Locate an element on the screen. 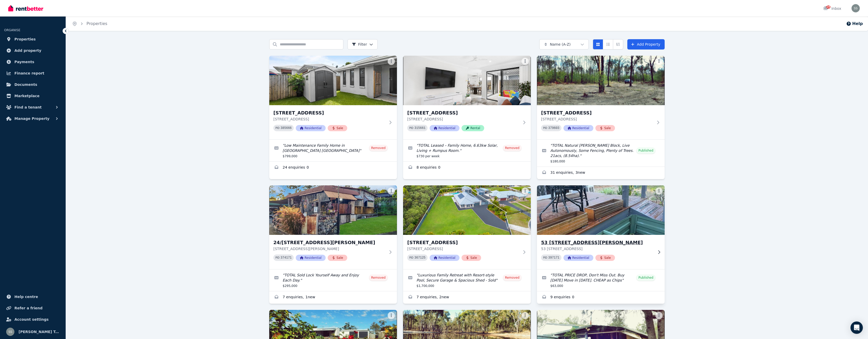 This screenshot has width=868, height=339. span: 28 is located at coordinates (829, 7).